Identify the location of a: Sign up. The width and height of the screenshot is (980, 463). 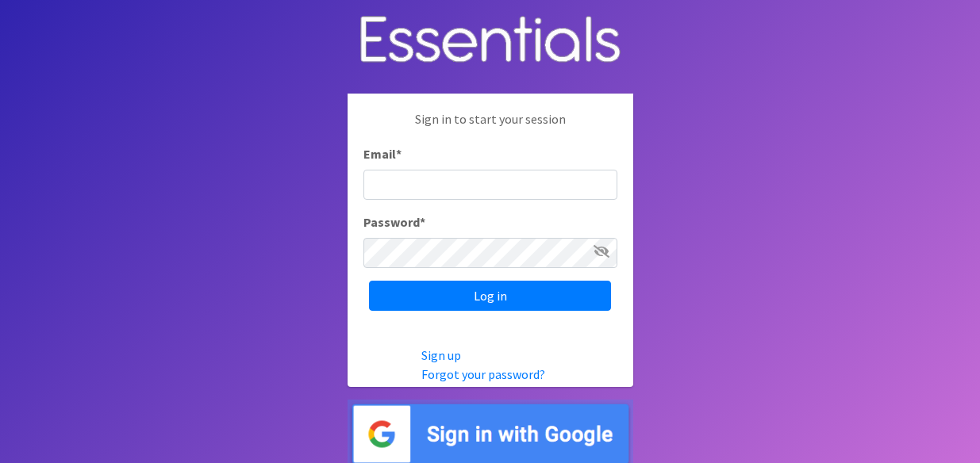
(441, 355).